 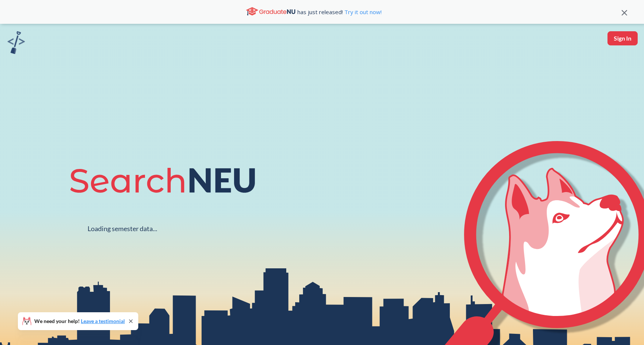 What do you see at coordinates (103, 321) in the screenshot?
I see `a: Leave a testimonial` at bounding box center [103, 321].